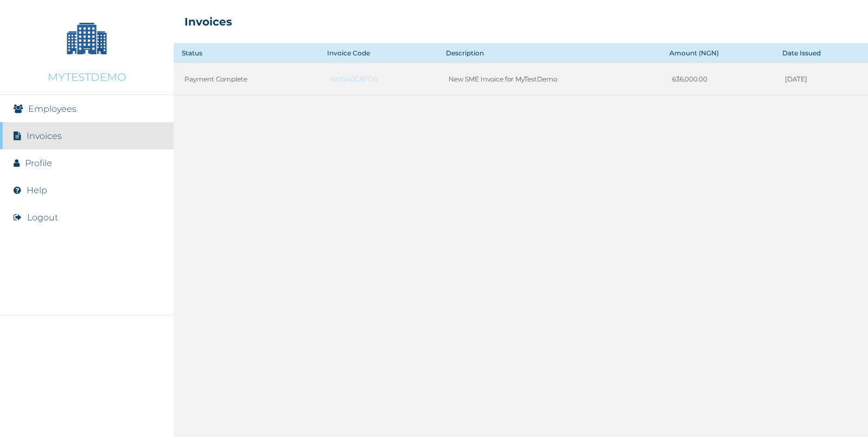 This screenshot has height=437, width=868. Describe the element at coordinates (87, 77) in the screenshot. I see `p: MYTESTDEMO` at that location.